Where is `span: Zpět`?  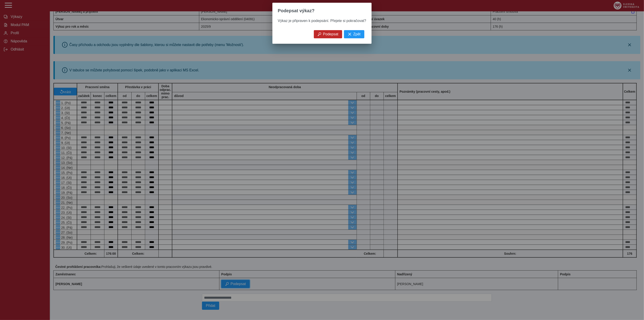 span: Zpět is located at coordinates (357, 34).